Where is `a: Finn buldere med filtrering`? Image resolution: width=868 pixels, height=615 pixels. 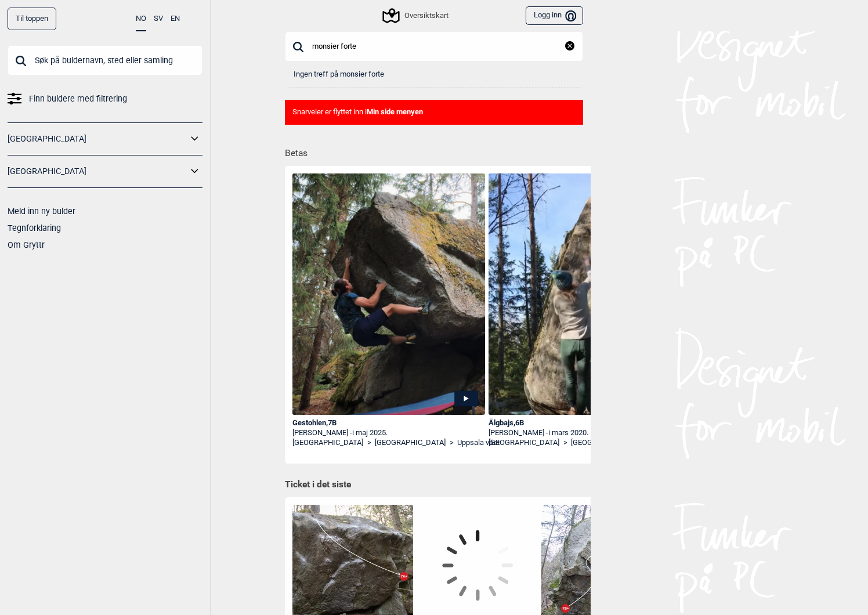
a: Finn buldere med filtrering is located at coordinates (105, 98).